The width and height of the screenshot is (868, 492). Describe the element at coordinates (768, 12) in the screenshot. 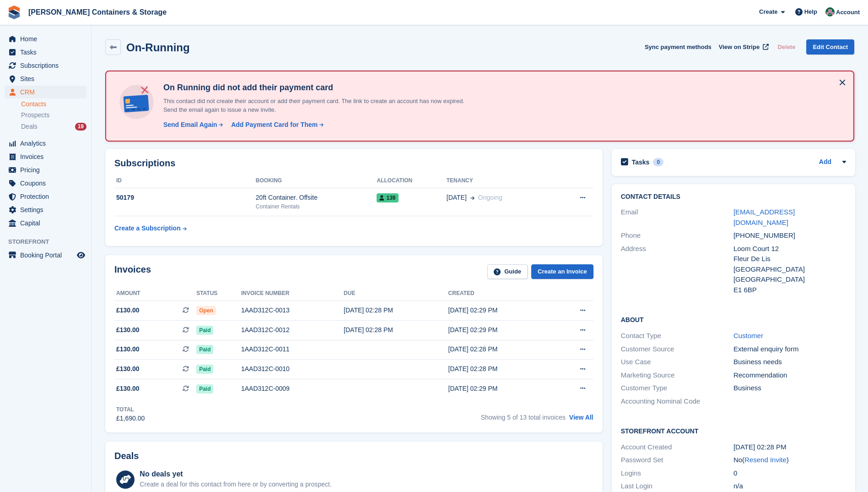

I see `span: Create` at that location.